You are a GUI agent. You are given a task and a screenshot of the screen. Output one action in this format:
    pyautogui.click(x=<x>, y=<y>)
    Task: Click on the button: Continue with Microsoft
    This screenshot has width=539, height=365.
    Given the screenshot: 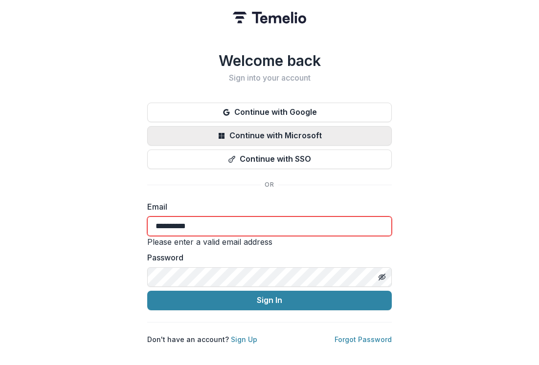 What is the action you would take?
    pyautogui.click(x=269, y=136)
    